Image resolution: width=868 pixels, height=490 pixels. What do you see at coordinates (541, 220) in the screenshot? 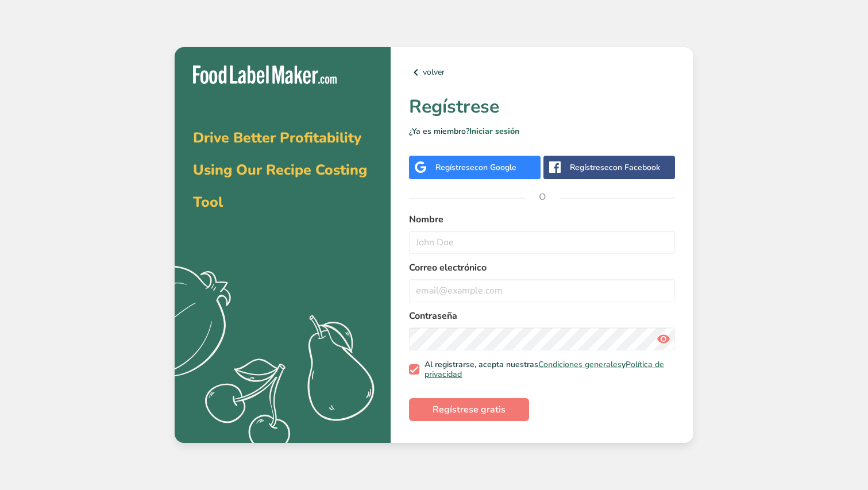
I see `label: Nombre` at bounding box center [541, 220].